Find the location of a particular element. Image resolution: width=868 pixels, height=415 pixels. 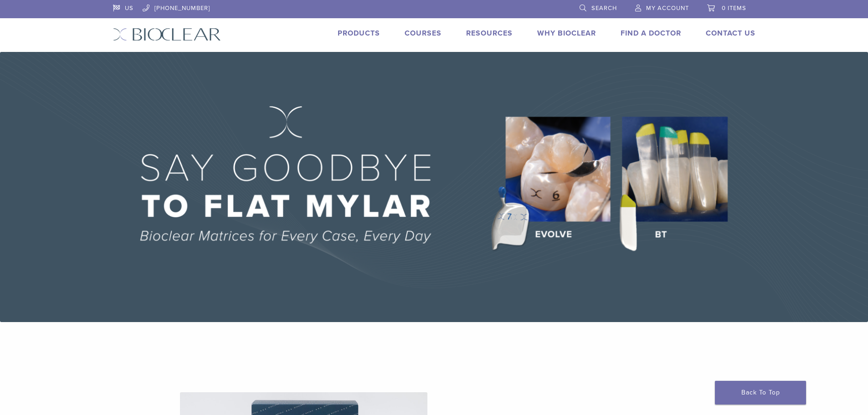

a: Resources is located at coordinates (489, 33).